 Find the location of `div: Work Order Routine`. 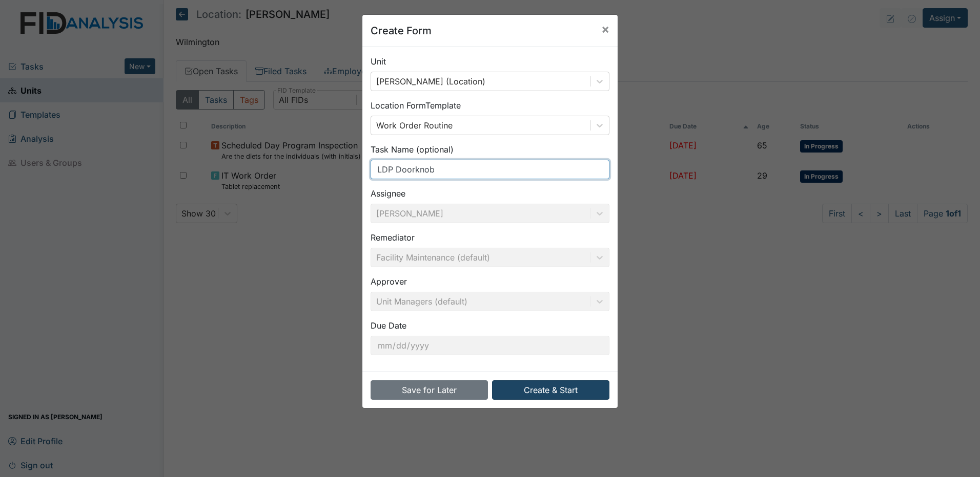

div: Work Order Routine is located at coordinates (414, 126).